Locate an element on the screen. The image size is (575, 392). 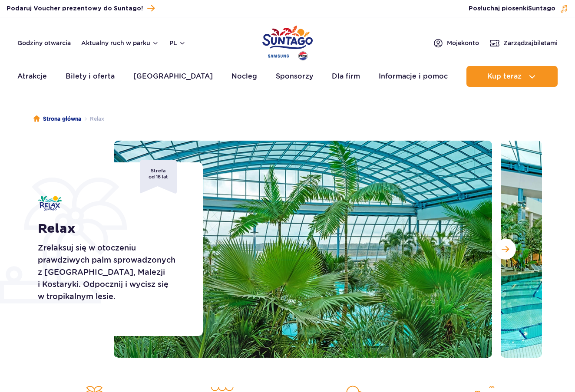
span: Podaruj Voucher prezentowy do Suntago! is located at coordinates (75, 8).